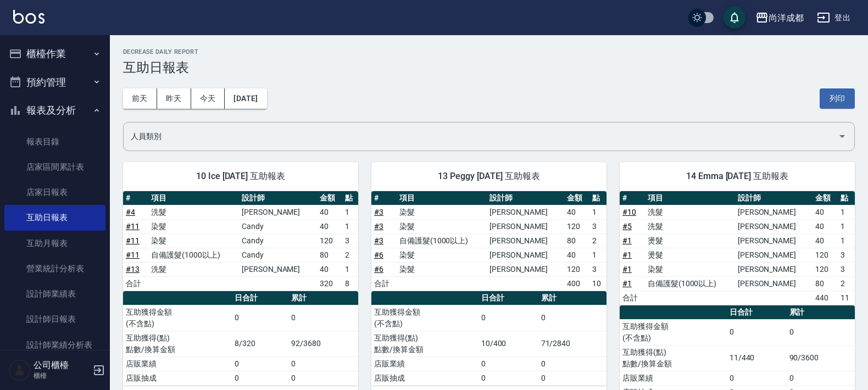 This screenshot has width=868, height=390. I want to click on td: 互助獲得金額 (不含點), so click(177, 318).